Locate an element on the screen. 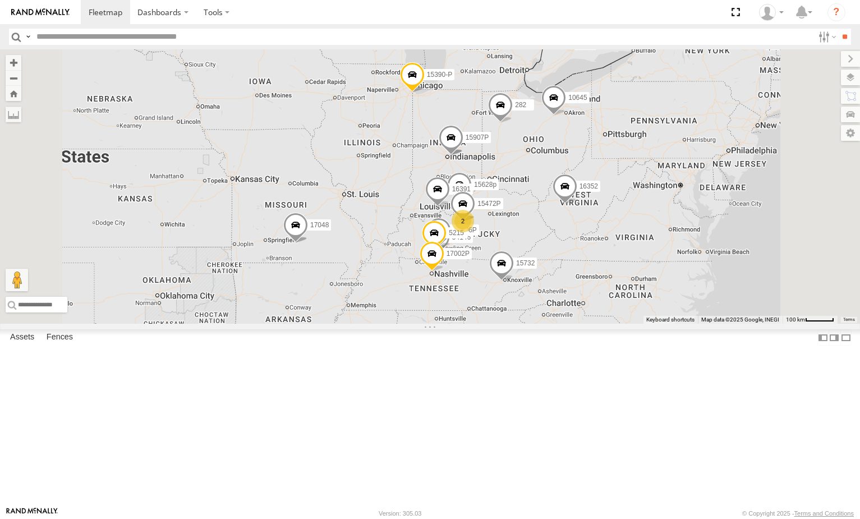 Image resolution: width=860 pixels, height=519 pixels. span: Map data ©2025 Google, INEGI is located at coordinates (740, 319).